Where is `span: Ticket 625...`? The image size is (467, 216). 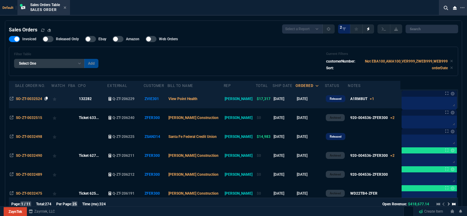
span: Ticket 625... is located at coordinates (89, 194).